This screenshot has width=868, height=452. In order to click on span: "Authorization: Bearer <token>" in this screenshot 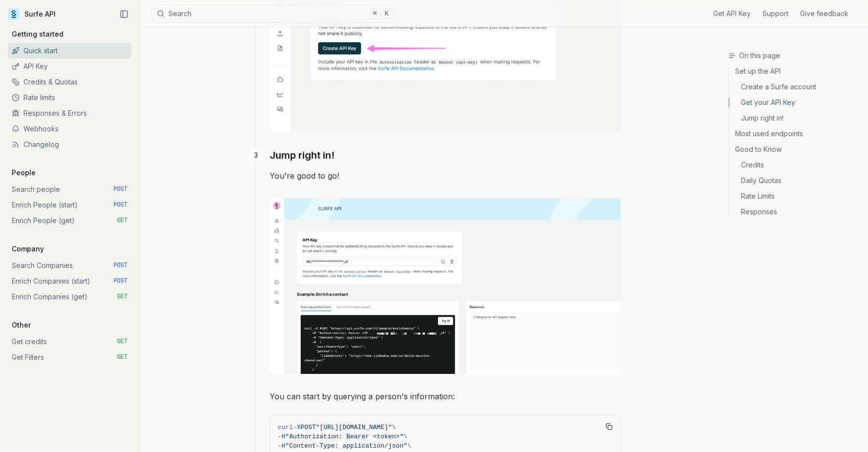, I will do `click(344, 437)`.